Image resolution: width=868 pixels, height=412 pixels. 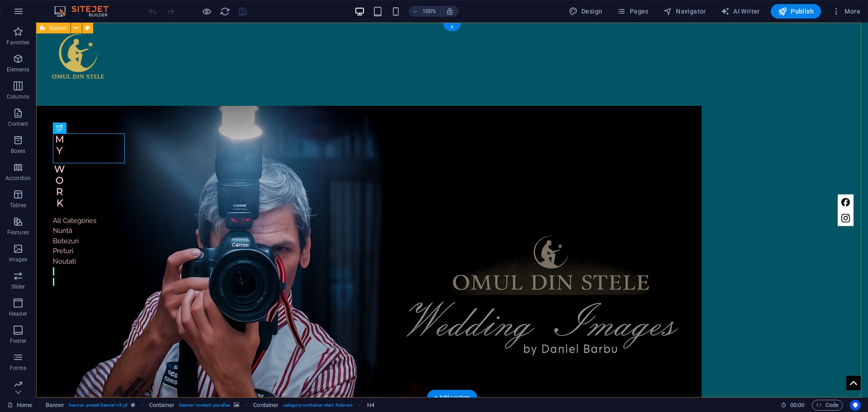 I want to click on p: Boxes, so click(x=18, y=151).